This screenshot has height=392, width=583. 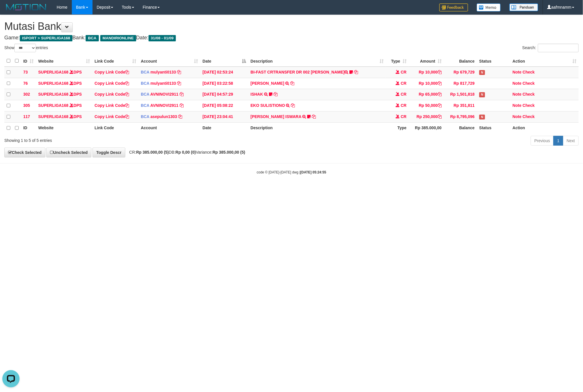 What do you see at coordinates (453, 8) in the screenshot?
I see `img: Feedback.jpg` at bounding box center [453, 8].